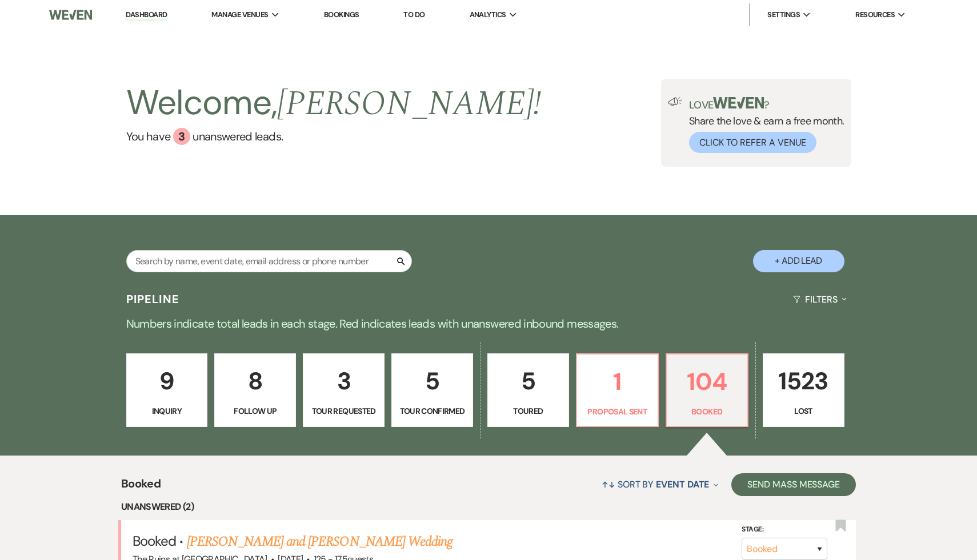 The image size is (977, 560). I want to click on button: + Add Lead, so click(799, 261).